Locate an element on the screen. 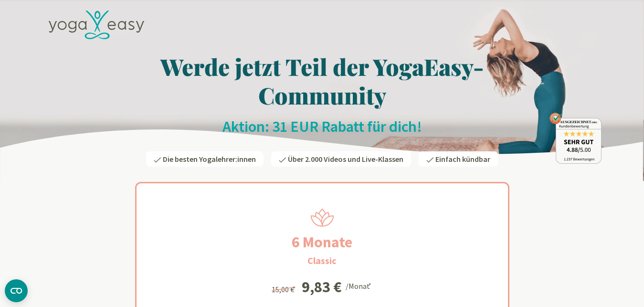 Image resolution: width=644 pixels, height=307 pixels. span: Einfach kündbar is located at coordinates (463, 159).